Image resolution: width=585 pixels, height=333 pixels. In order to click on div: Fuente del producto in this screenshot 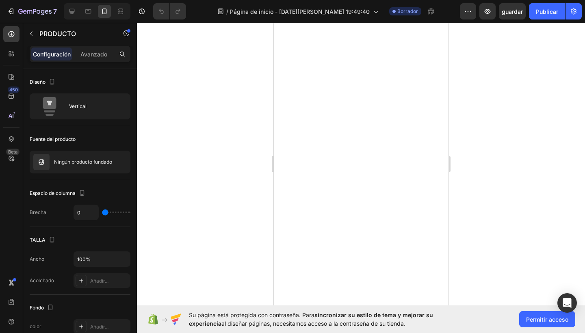, I will do `click(52, 139)`.